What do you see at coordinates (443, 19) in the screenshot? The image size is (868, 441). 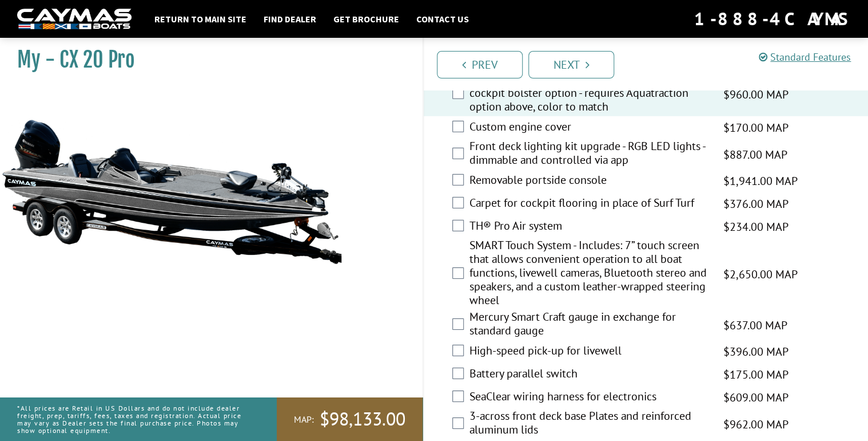 I see `a: Contact Us` at bounding box center [443, 19].